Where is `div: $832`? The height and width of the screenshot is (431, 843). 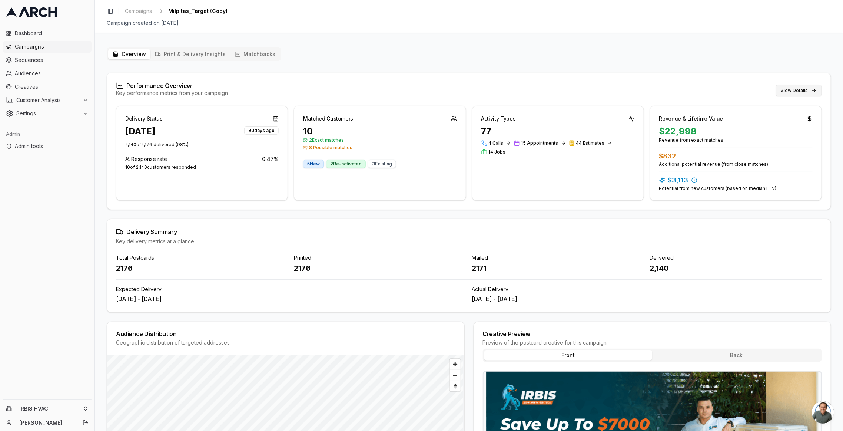
div: $832 is located at coordinates (736, 156).